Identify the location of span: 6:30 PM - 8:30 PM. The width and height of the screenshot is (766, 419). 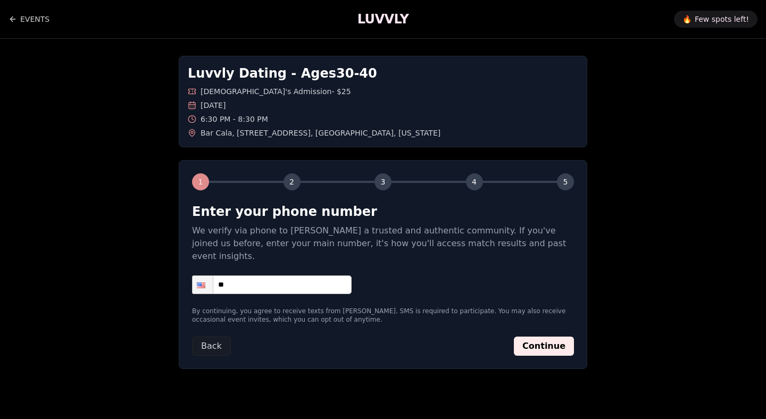
(234, 119).